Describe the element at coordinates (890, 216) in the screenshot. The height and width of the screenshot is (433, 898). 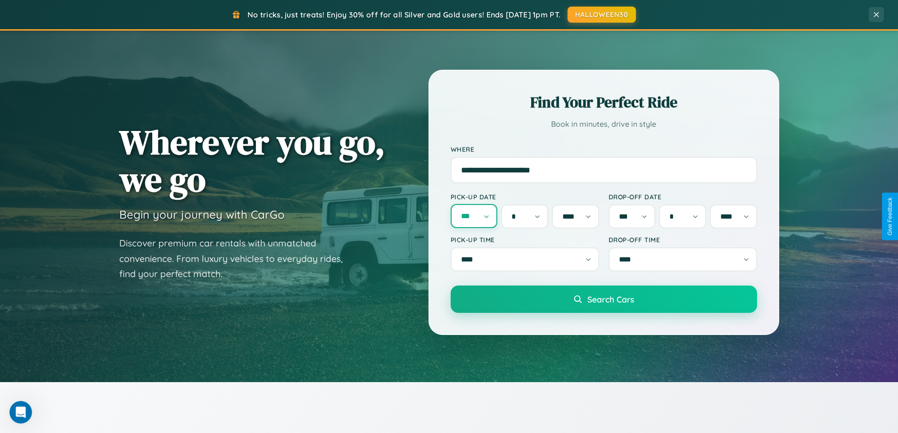
I see `div: Give Feedback` at that location.